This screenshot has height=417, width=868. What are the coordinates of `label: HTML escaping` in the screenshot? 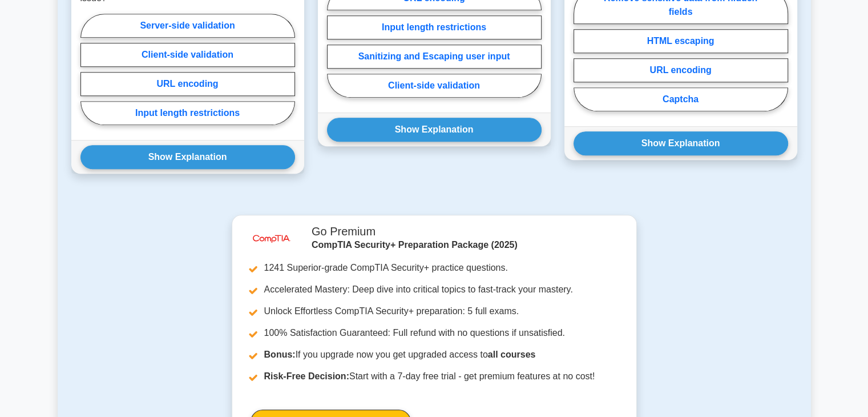 It's located at (681, 41).